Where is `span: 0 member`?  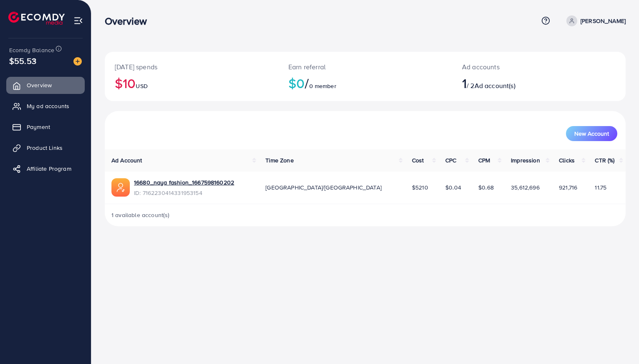
span: 0 member is located at coordinates (322, 86).